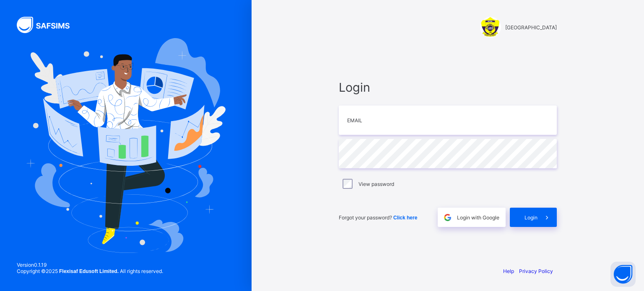 This screenshot has width=644, height=291. Describe the element at coordinates (478, 218) in the screenshot. I see `span: Login with Google` at that location.